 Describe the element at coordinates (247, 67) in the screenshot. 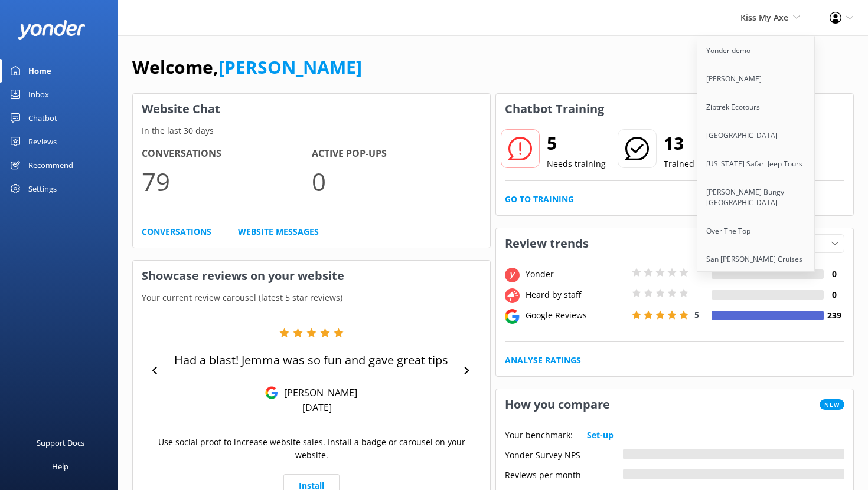

I see `h1: Welcome,` at that location.